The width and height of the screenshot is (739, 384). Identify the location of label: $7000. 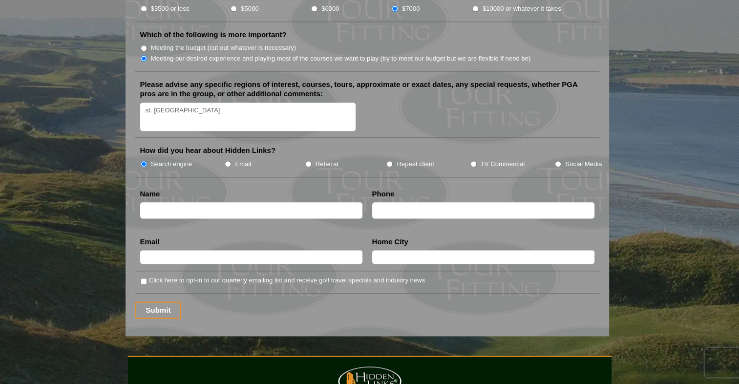
(411, 9).